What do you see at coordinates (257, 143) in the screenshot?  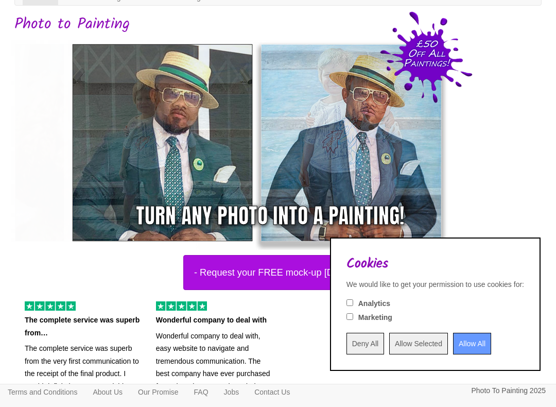 I see `img: dapper-man-small.jpg` at bounding box center [257, 143].